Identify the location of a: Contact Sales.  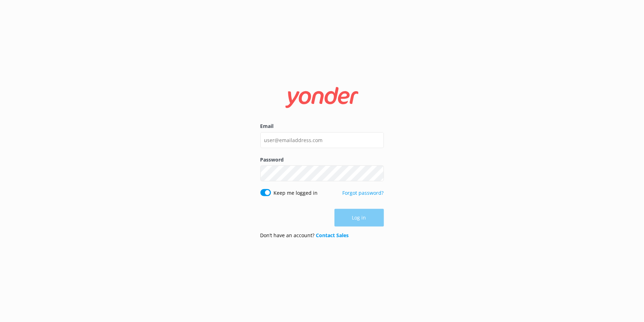
(332, 235).